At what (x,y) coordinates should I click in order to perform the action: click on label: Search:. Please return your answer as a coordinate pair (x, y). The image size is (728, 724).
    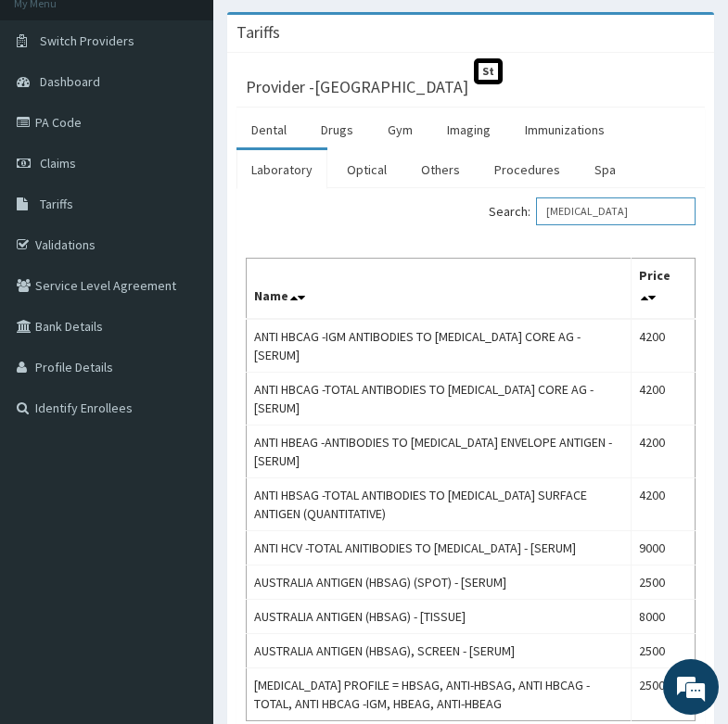
    Looking at the image, I should click on (592, 211).